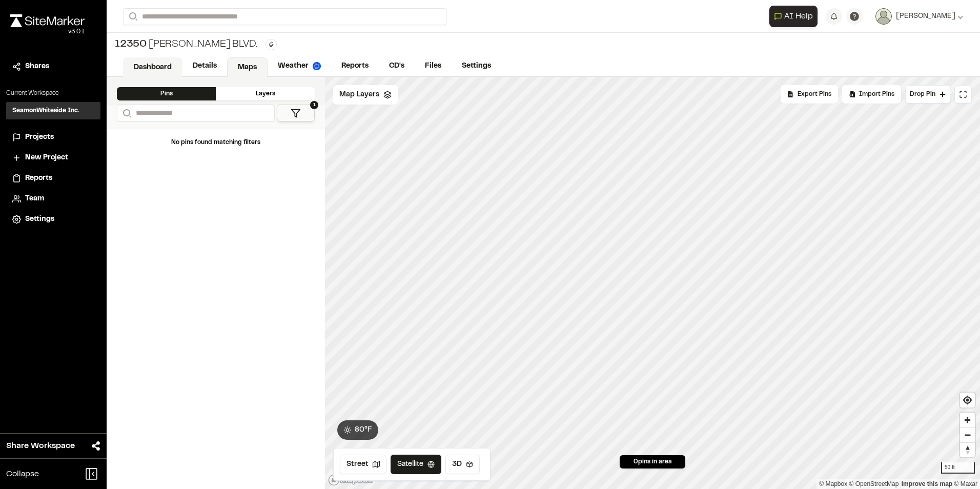  What do you see at coordinates (45, 110) in the screenshot?
I see `h3: SeamonWhiteside Inc.` at bounding box center [45, 110].